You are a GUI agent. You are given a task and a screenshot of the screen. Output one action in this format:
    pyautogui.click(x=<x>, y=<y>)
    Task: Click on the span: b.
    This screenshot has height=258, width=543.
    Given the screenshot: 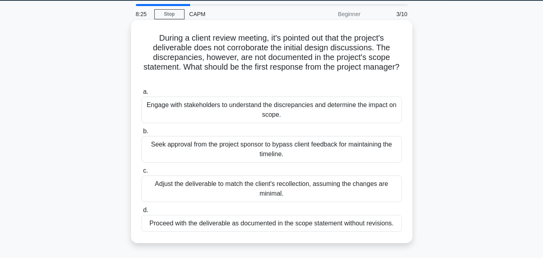 What is the action you would take?
    pyautogui.click(x=146, y=131)
    